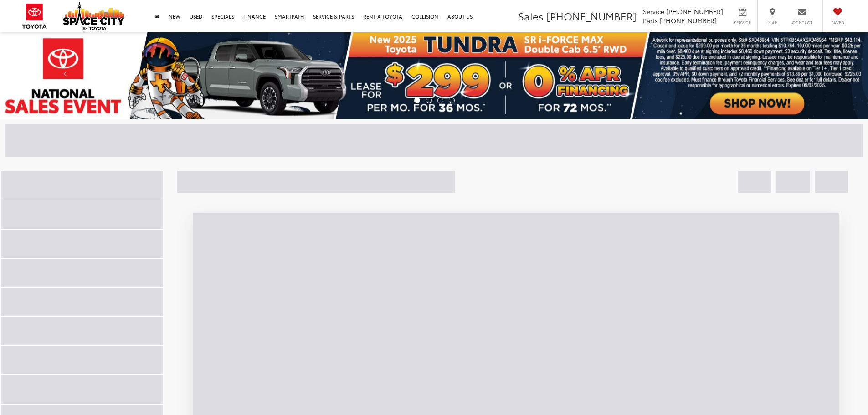 The image size is (868, 415). Describe the element at coordinates (802, 22) in the screenshot. I see `span: Contact` at that location.